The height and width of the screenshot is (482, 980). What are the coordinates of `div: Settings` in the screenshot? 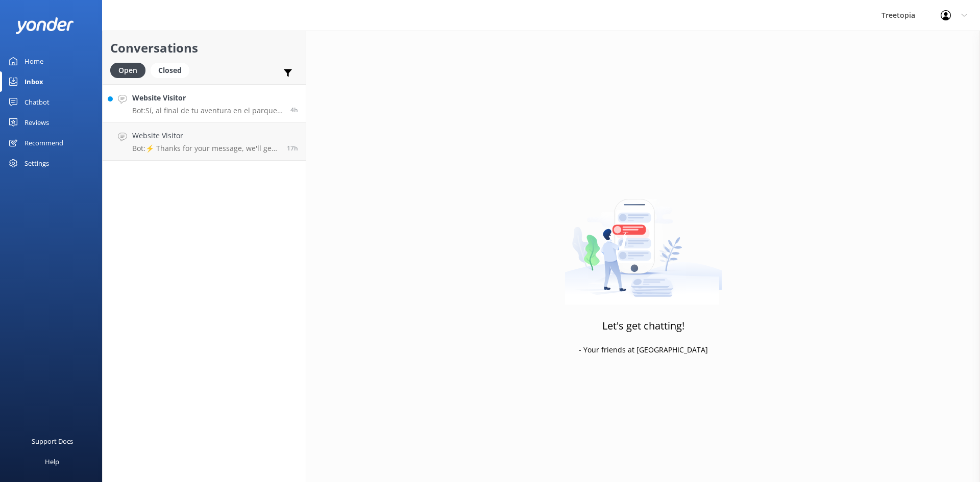 It's located at (36, 163).